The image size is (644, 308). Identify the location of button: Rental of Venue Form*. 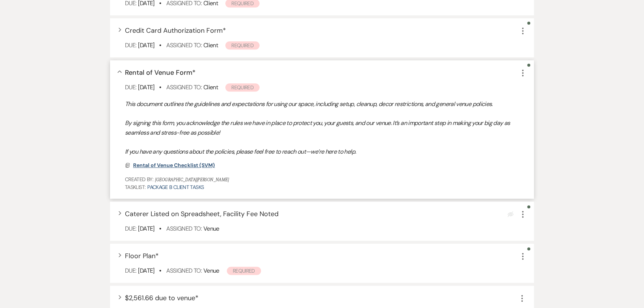
(160, 73).